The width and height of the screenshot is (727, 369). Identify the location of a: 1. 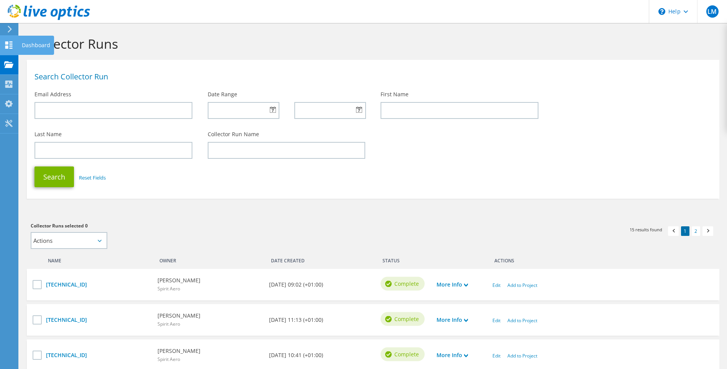
(685, 231).